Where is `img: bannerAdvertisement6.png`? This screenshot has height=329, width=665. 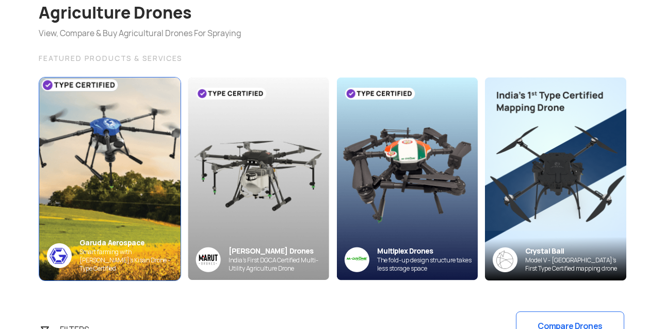 img: bannerAdvertisement6.png is located at coordinates (556, 179).